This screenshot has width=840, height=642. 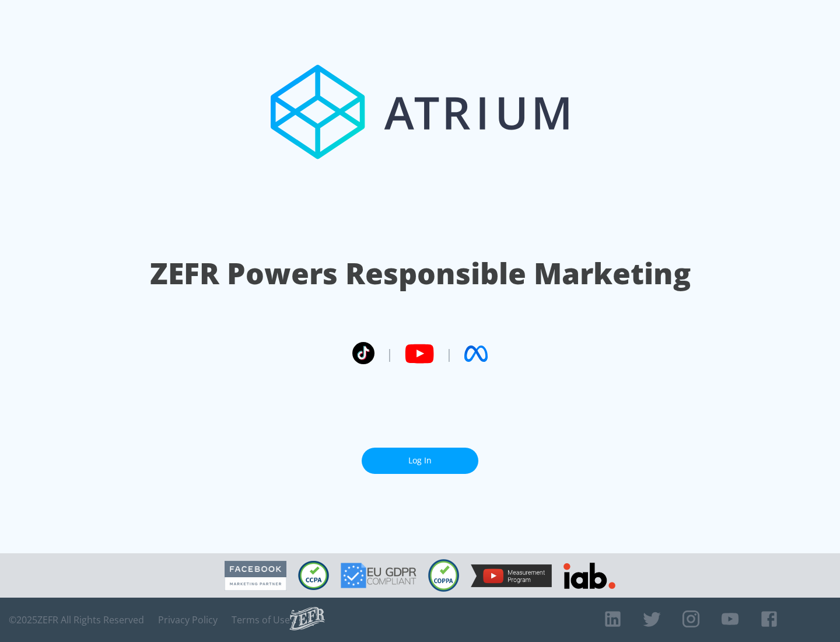 What do you see at coordinates (379, 575) in the screenshot?
I see `img: GDPR Compliant` at bounding box center [379, 575].